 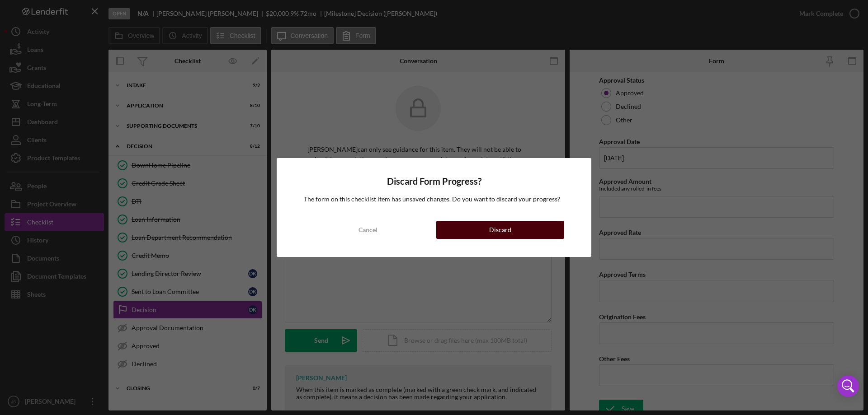 I want to click on button: Cancel, so click(x=368, y=230).